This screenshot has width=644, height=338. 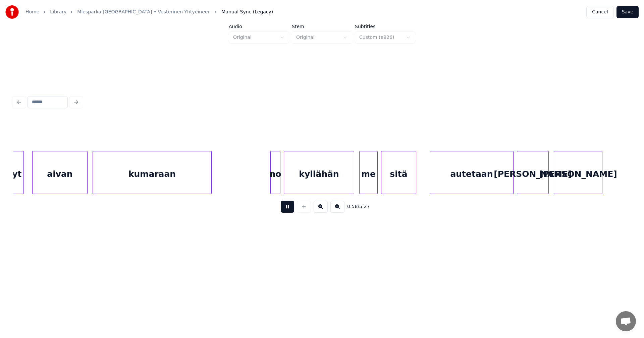 What do you see at coordinates (322, 27) in the screenshot?
I see `label: Stem` at bounding box center [322, 27].